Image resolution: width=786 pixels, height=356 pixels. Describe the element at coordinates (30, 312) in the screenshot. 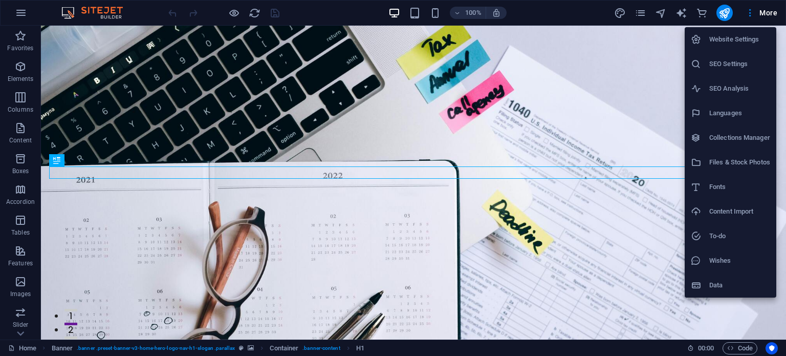

I see `button: 3` at that location.